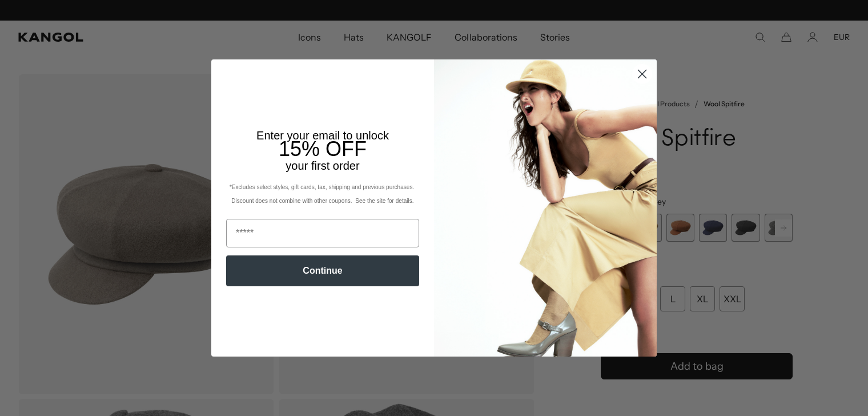 This screenshot has height=416, width=868. I want to click on span: your first order, so click(322, 165).